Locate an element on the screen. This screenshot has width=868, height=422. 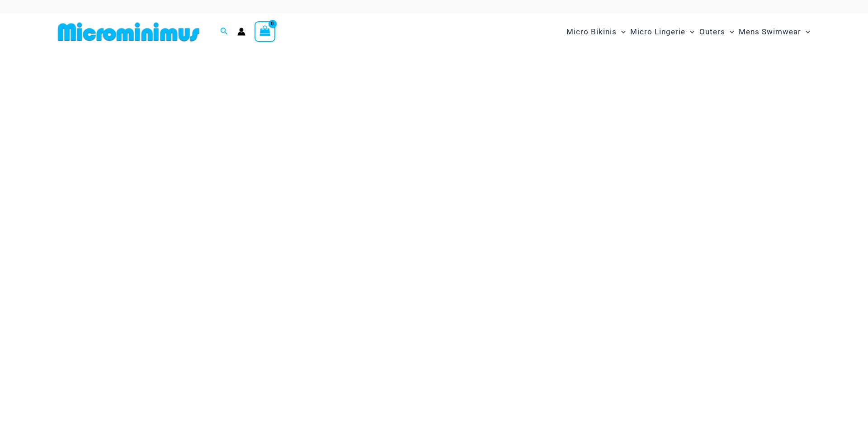
img: Waves Breaking Ocean Bikini Pack is located at coordinates (434, 190).